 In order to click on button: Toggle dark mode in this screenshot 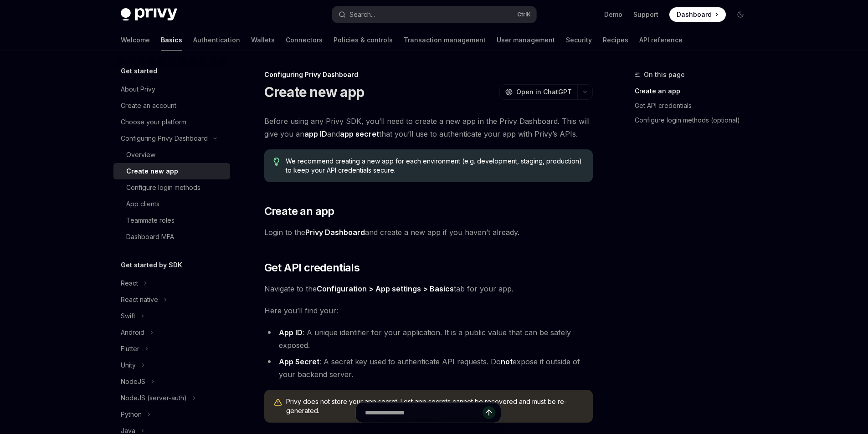, I will do `click(740, 15)`.